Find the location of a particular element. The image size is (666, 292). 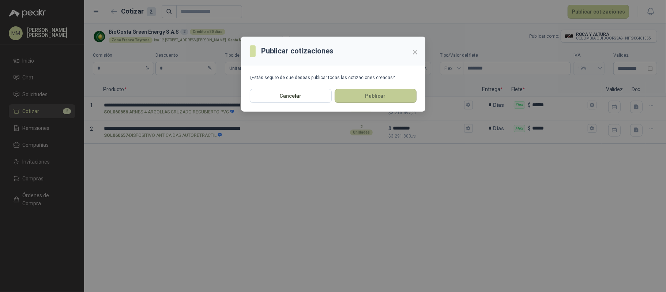

button: Close is located at coordinates (415, 52).